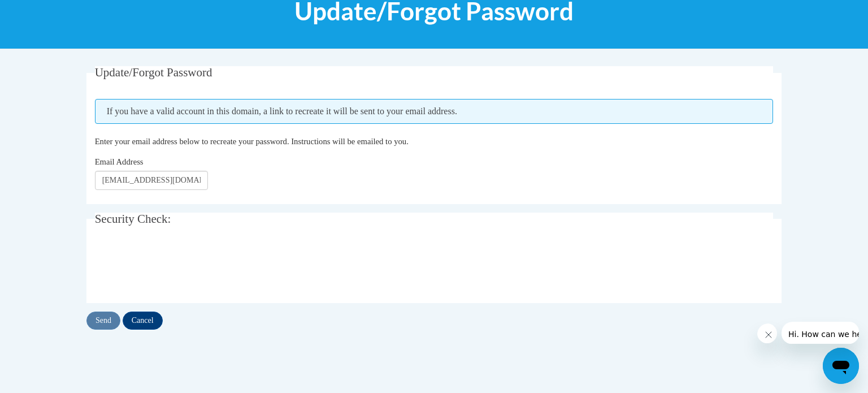 This screenshot has height=393, width=868. Describe the element at coordinates (133, 219) in the screenshot. I see `span: Security Check:` at that location.